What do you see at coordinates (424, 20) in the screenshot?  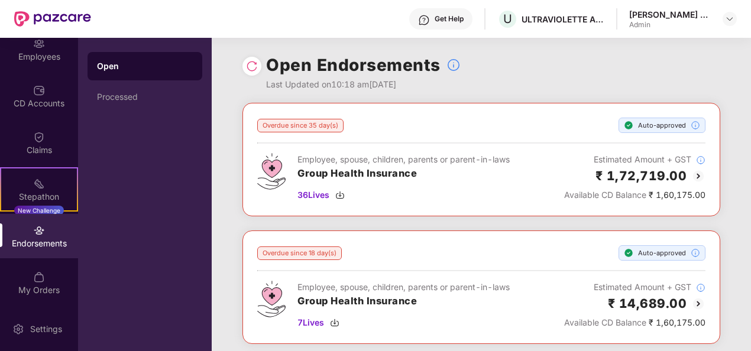 I see `img: svg+xml;base64,PHN2ZyBpZD0iSGVscC0zMngzMiIgeG1sbnM9Imh0dHA6Ly93d3cudzMub3JnLzIwMDAvc3ZnIiB3aWR0aD...` at bounding box center [424, 20].